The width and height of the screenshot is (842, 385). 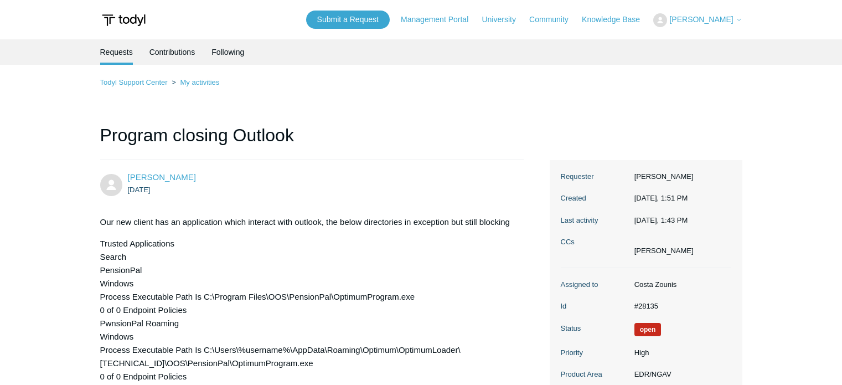 What do you see at coordinates (172, 52) in the screenshot?
I see `a: Contributions` at bounding box center [172, 52].